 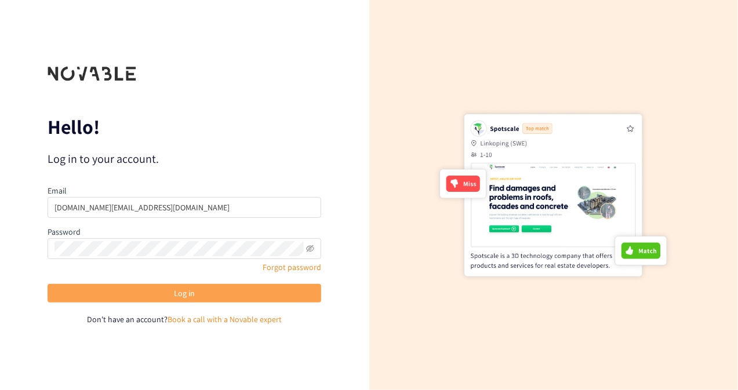 I want to click on p: Hello!, so click(x=184, y=127).